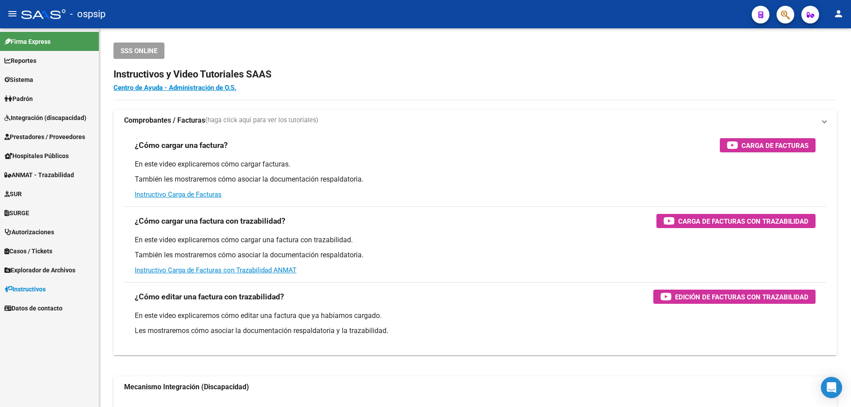 The image size is (851, 407). I want to click on span: Sistema, so click(19, 80).